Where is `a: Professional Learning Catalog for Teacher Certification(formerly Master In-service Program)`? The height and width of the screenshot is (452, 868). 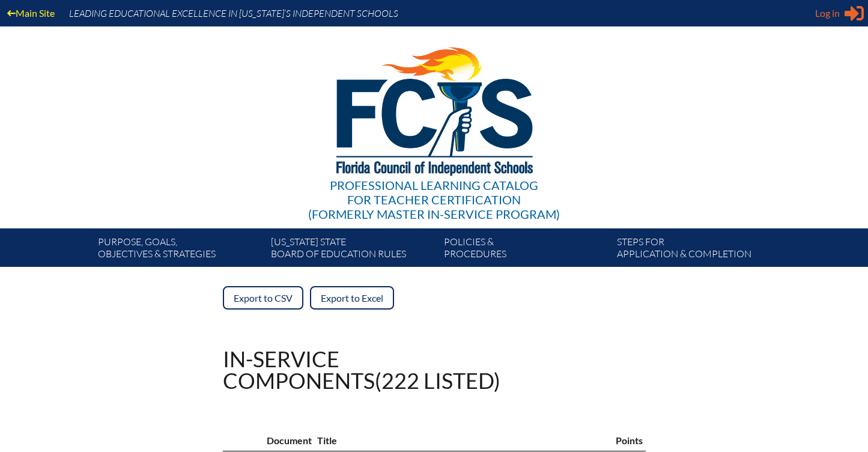
a: Professional Learning Catalog for Teacher Certification(formerly Master In-service Program) is located at coordinates (434, 124).